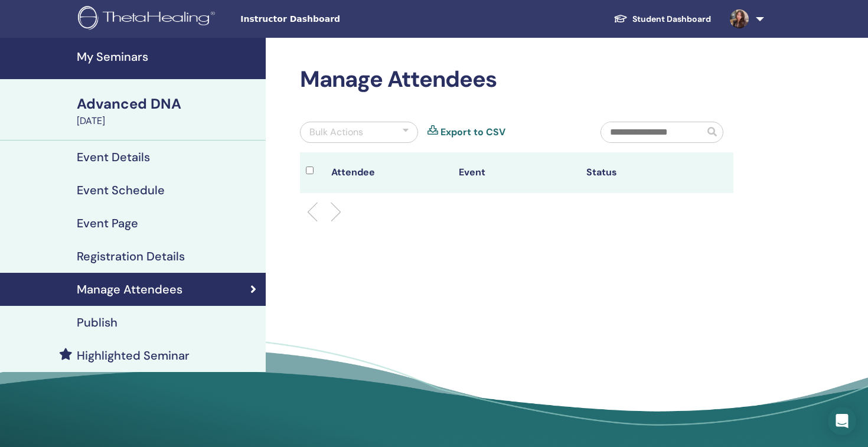 The height and width of the screenshot is (447, 868). What do you see at coordinates (131, 257) in the screenshot?
I see `h4: Registration Details` at bounding box center [131, 257].